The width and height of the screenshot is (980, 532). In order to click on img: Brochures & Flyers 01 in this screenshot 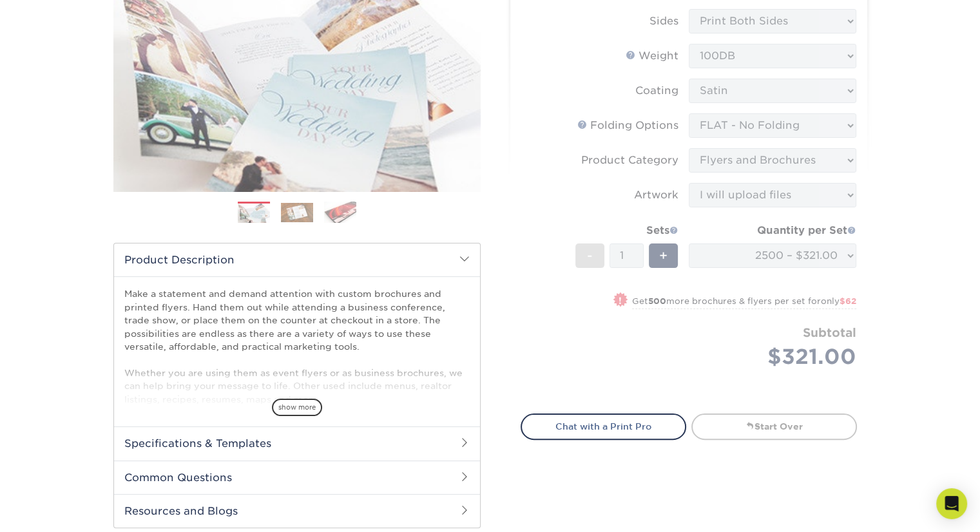, I will do `click(254, 213)`.